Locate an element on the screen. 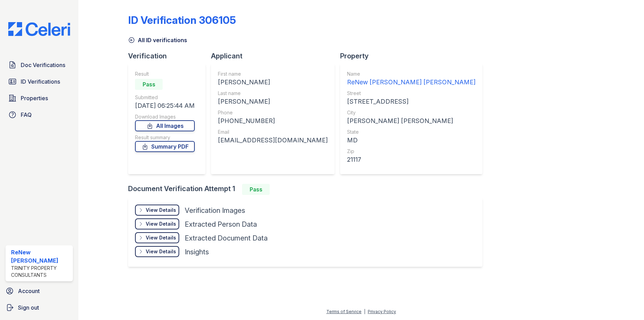 Image resolution: width=644 pixels, height=320 pixels. a: Properties is located at coordinates (39, 98).